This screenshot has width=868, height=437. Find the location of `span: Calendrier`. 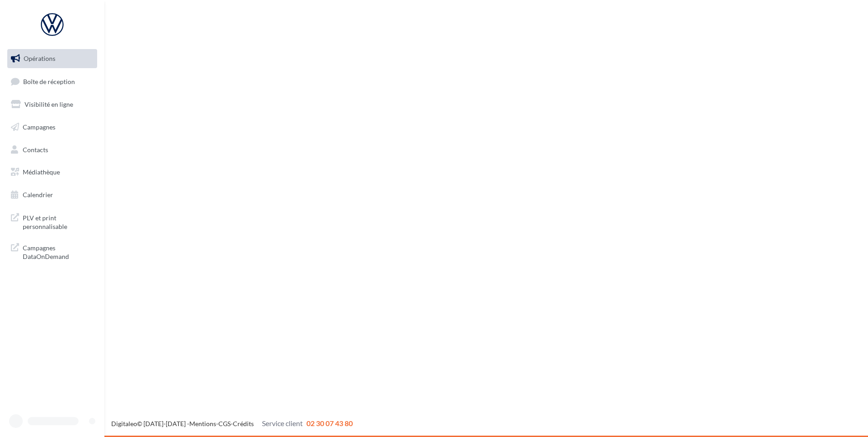

span: Calendrier is located at coordinates (38, 194).